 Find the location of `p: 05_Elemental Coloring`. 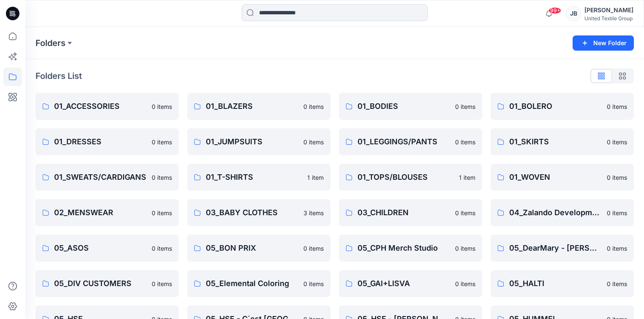

p: 05_Elemental Coloring is located at coordinates (252, 284).